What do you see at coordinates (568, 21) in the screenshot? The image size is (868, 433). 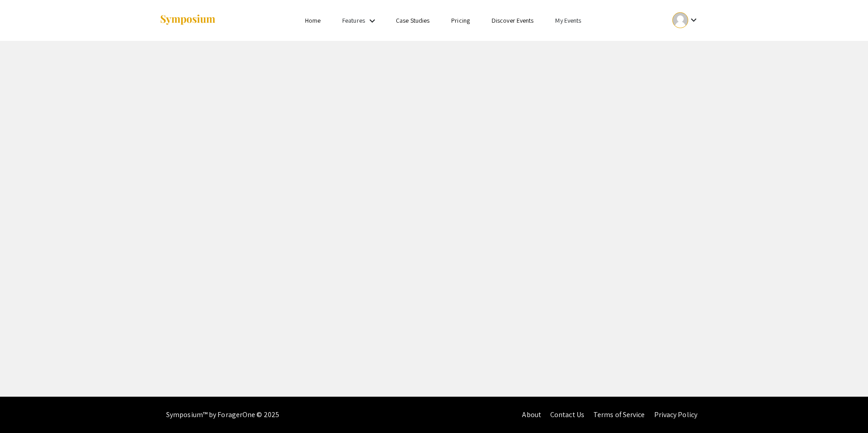 I see `a: My Events` at bounding box center [568, 21].